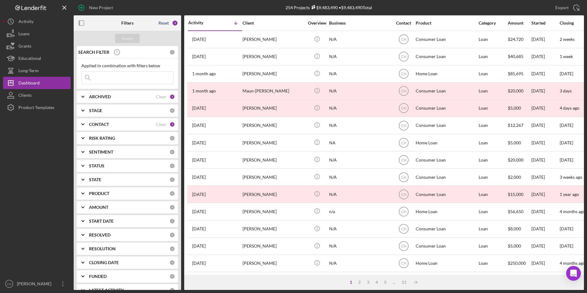 This screenshot has height=293, width=587. Describe the element at coordinates (37, 34) in the screenshot. I see `button: Loans` at that location.